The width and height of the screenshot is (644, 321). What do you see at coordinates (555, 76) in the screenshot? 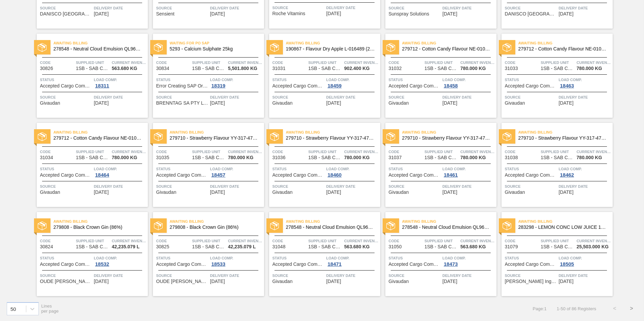
I see `a: statusAwaiting Billing279712 - Cotton Candy Flavour NE-010-669-8Code31033Supplied Unit1SB - SAB C...` at bounding box center [555, 76].